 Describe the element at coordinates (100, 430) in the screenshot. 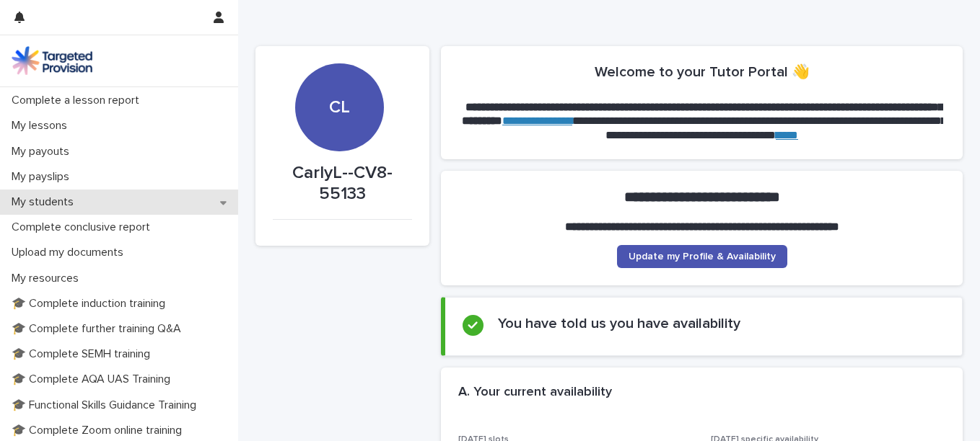

I see `p: 🎓 Complete Zoom online training` at that location.